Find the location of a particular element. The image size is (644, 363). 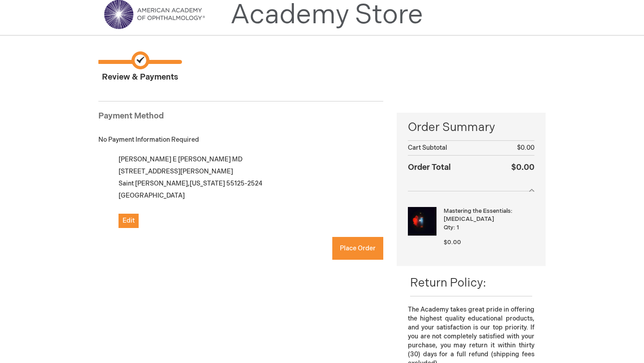

span: Qty is located at coordinates (449, 228).